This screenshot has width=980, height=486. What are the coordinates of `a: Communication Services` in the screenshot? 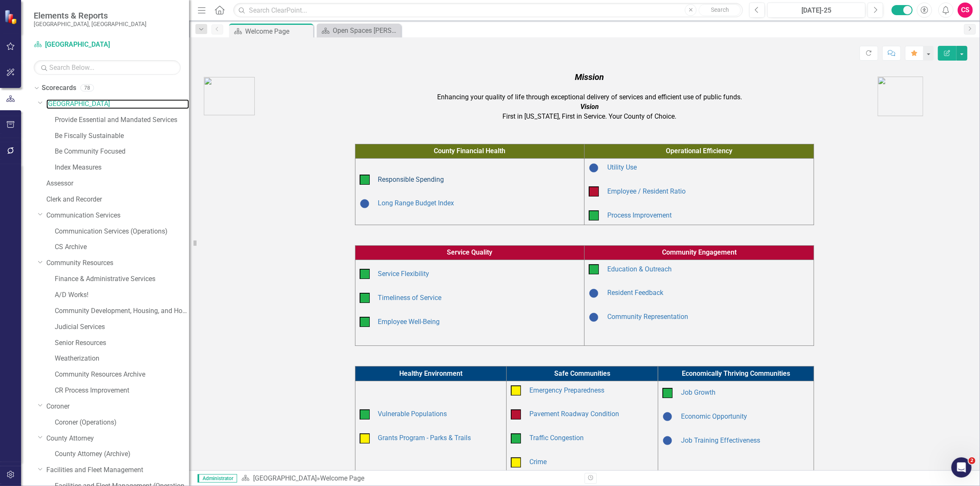 It's located at (118, 215).